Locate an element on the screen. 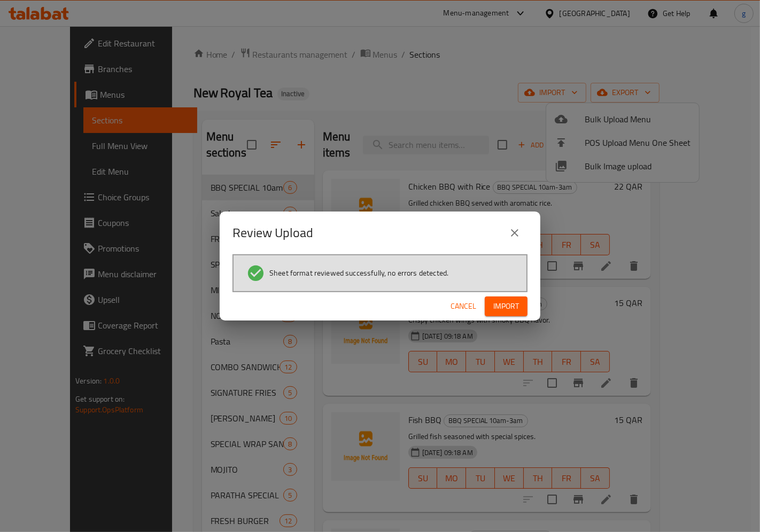 Image resolution: width=760 pixels, height=532 pixels. button: Import is located at coordinates (506, 306).